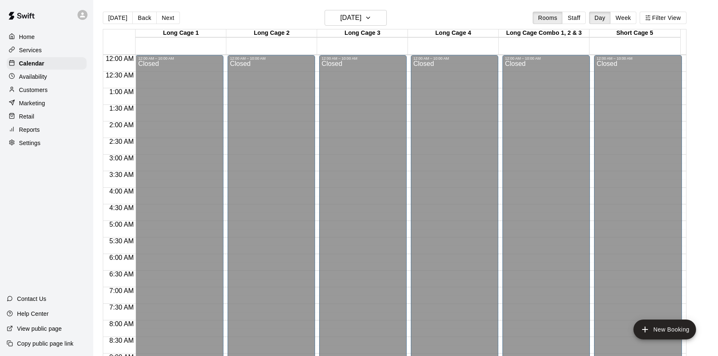 Image resolution: width=718 pixels, height=356 pixels. What do you see at coordinates (121, 141) in the screenshot?
I see `span: 2:30 AM` at bounding box center [121, 141].